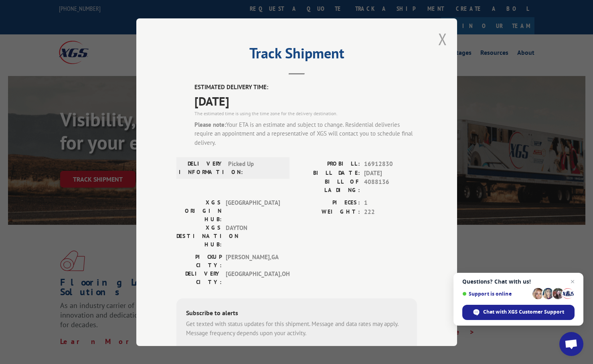 Image resolution: width=593 pixels, height=364 pixels. Describe the element at coordinates (391, 203) in the screenshot. I see `span: 1` at that location.